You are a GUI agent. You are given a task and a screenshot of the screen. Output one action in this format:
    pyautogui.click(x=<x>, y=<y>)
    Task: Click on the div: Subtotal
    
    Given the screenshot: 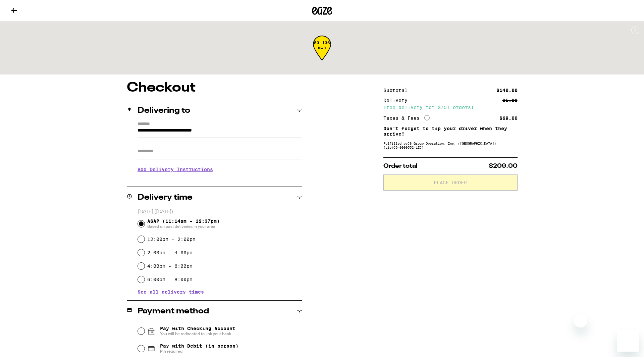 What is the action you would take?
    pyautogui.click(x=398, y=90)
    